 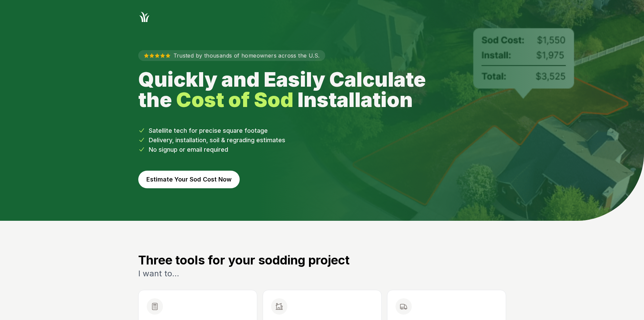 What do you see at coordinates (232, 56) in the screenshot?
I see `p: Trusted by thousands of homeowners across the U.S.` at bounding box center [232, 56].